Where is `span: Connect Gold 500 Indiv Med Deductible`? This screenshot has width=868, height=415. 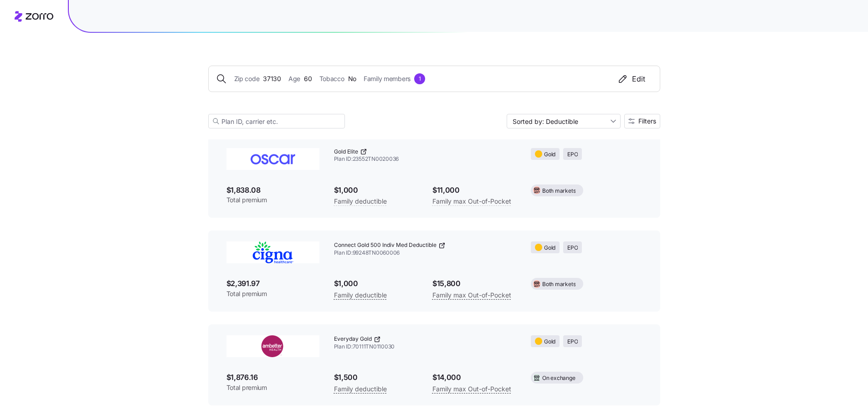
span: Connect Gold 500 Indiv Med Deductible is located at coordinates (385, 245).